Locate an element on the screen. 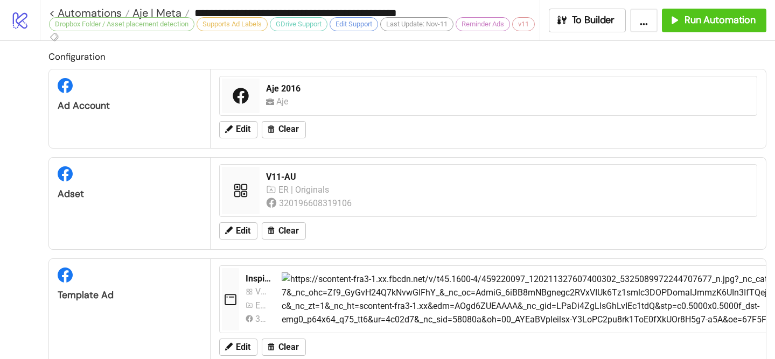 The image size is (775, 359). div: Inspirational_BAU_NewDrop_Polished_MercurialMaxiDress_Image_20240917_Automatic_AU is located at coordinates (259, 279).